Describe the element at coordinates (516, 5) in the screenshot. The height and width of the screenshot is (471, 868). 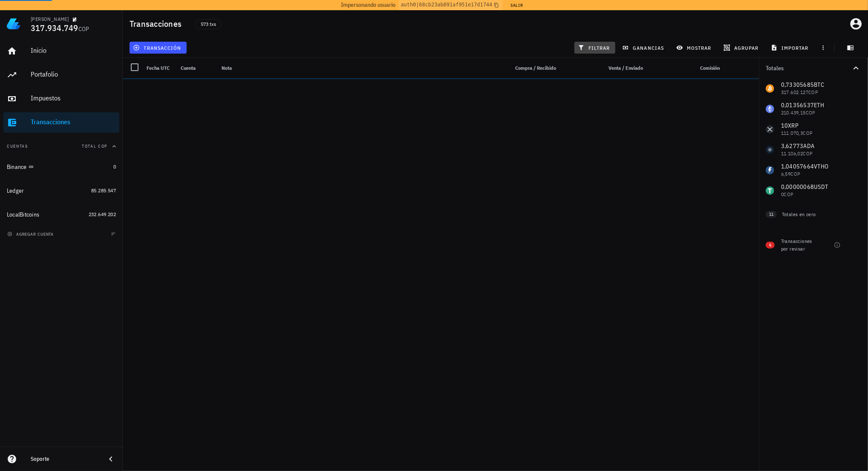
I see `button: Salir` at that location.